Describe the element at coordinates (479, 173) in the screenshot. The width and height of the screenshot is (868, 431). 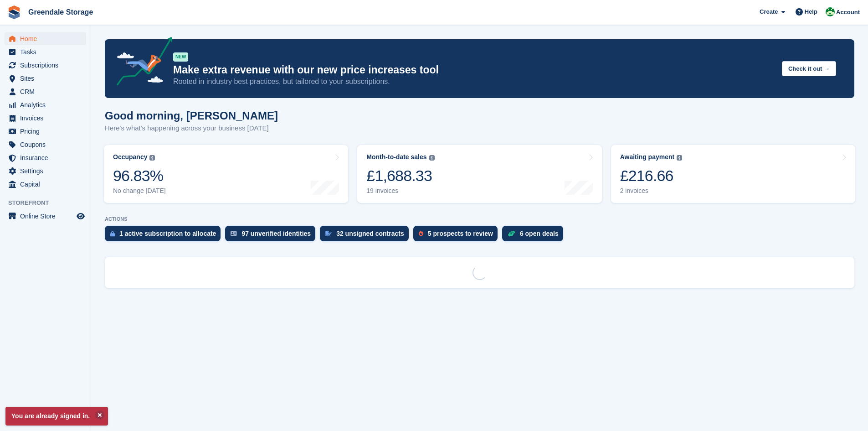
I see `a: Month-to-date sales £1,688.33 19 invoices` at that location.